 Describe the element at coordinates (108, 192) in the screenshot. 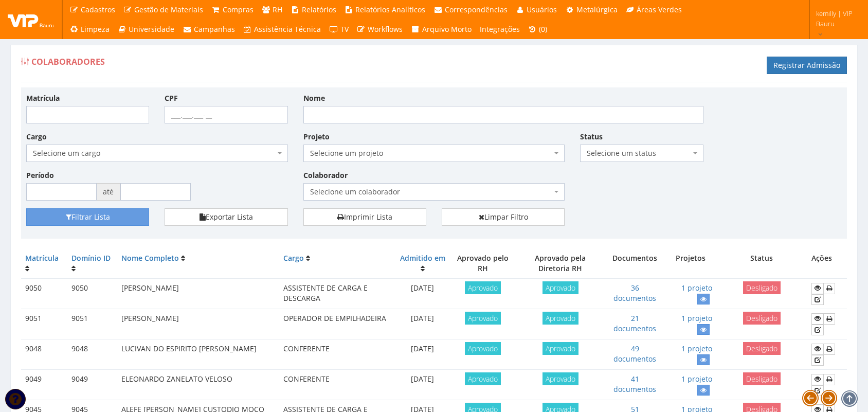

I see `span: até` at that location.